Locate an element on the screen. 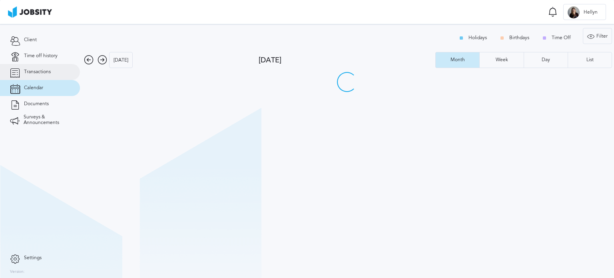 The width and height of the screenshot is (614, 278). span: Documents is located at coordinates (36, 104).